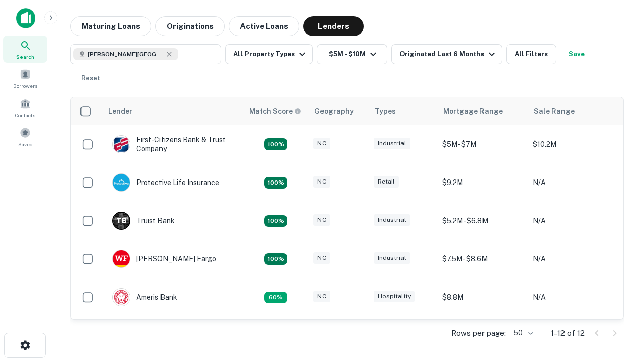  Describe the element at coordinates (264, 26) in the screenshot. I see `button: Active Loans` at that location.